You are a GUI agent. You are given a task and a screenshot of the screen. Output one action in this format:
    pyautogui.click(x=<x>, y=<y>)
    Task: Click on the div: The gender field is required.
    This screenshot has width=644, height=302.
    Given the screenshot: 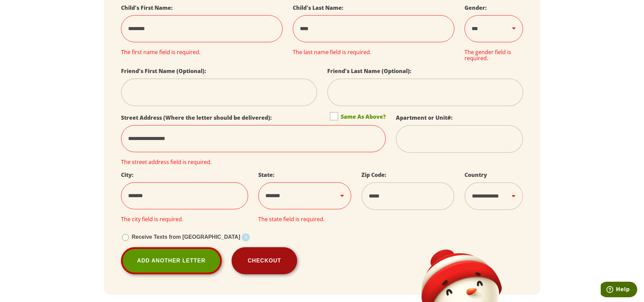 What is the action you would take?
    pyautogui.click(x=494, y=55)
    